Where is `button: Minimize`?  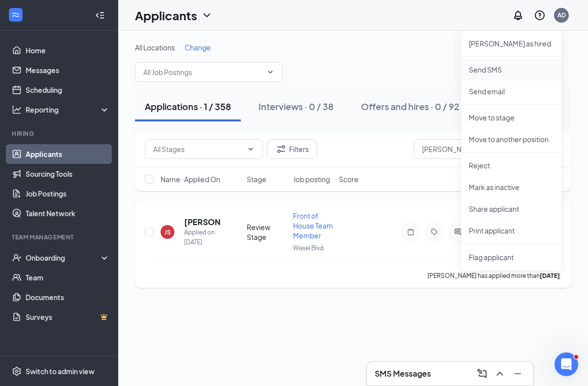
button: Minimize is located at coordinates (518, 373).